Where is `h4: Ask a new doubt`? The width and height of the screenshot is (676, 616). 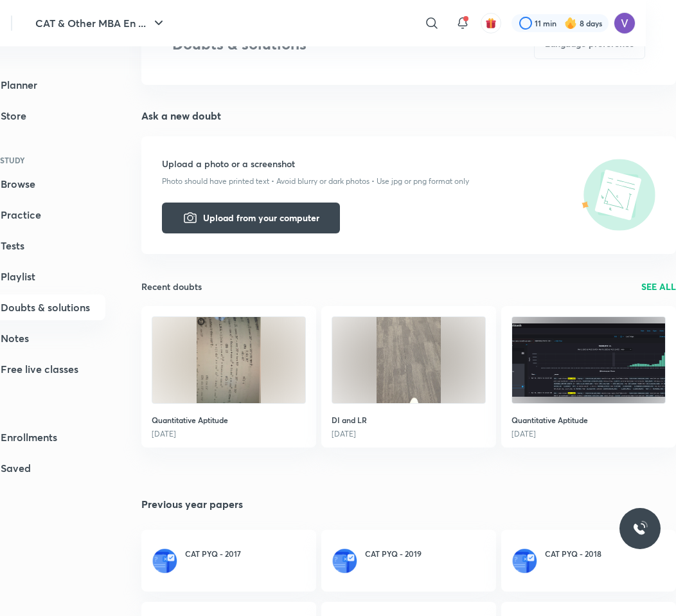 h4: Ask a new doubt is located at coordinates (409, 116).